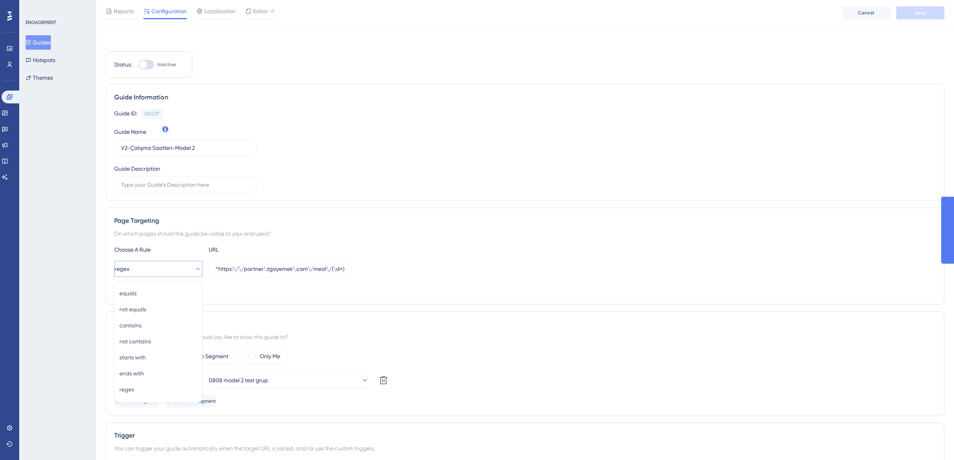 The image size is (954, 460). I want to click on button: starts with, so click(158, 357).